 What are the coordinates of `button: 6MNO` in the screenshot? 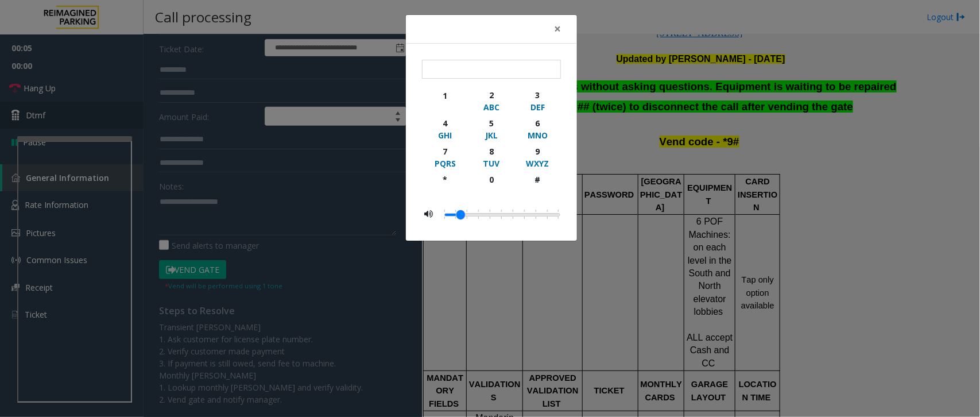 It's located at (537, 129).